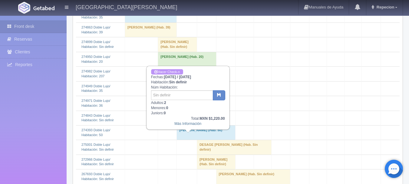 The width and height of the screenshot is (409, 184). Describe the element at coordinates (165, 103) in the screenshot. I see `b: 2` at that location.